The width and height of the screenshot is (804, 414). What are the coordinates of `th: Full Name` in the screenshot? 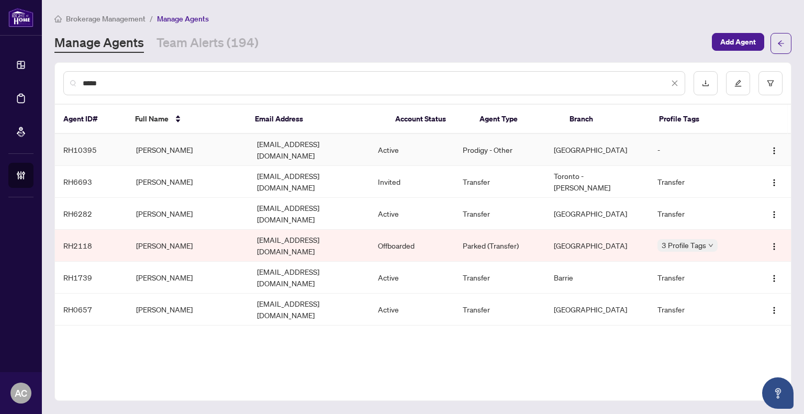 It's located at (186, 119).